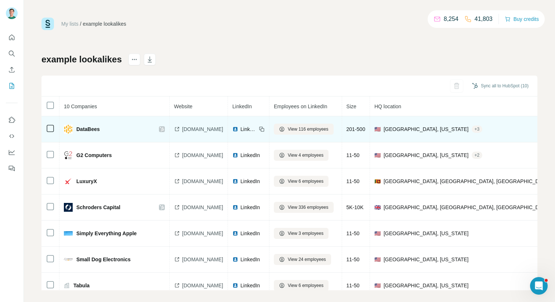  Describe the element at coordinates (355, 208) in the screenshot. I see `span: 5K-10K` at that location.